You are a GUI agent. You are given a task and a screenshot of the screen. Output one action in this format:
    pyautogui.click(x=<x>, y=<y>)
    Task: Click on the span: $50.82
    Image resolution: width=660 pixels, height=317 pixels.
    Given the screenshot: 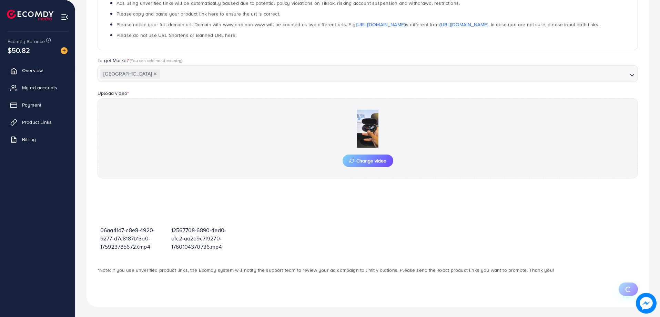 What is the action you would take?
    pyautogui.click(x=19, y=50)
    